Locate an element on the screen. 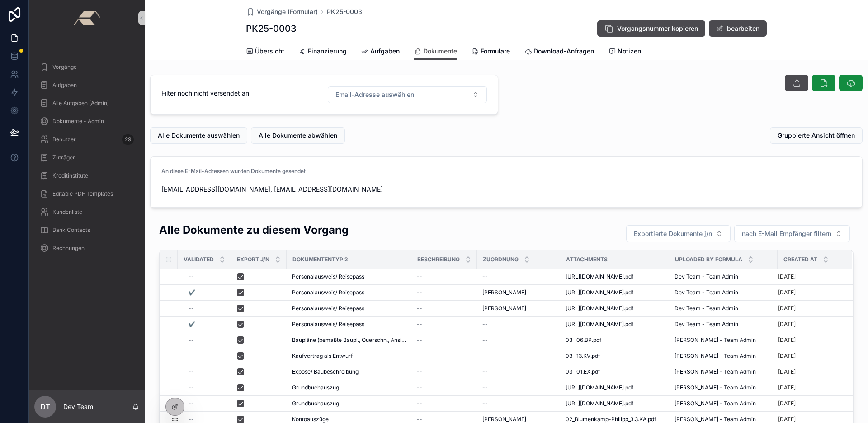  span: Dev Team - Team Admin is located at coordinates (706, 308).